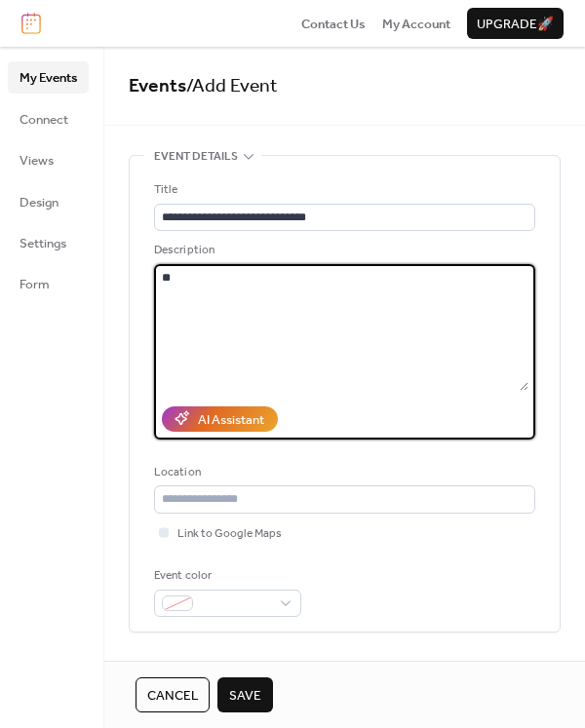 This screenshot has height=728, width=585. Describe the element at coordinates (417, 24) in the screenshot. I see `a: My Account` at that location.